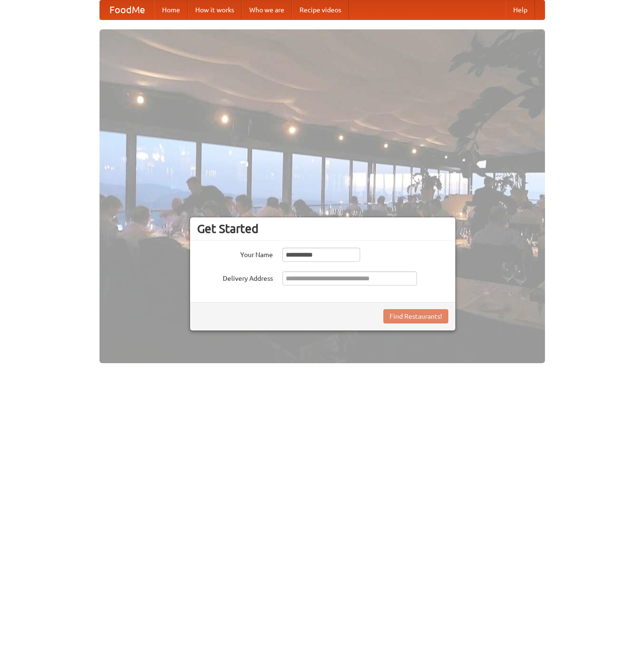 Image resolution: width=644 pixels, height=670 pixels. Describe the element at coordinates (520, 10) in the screenshot. I see `a: Help` at that location.